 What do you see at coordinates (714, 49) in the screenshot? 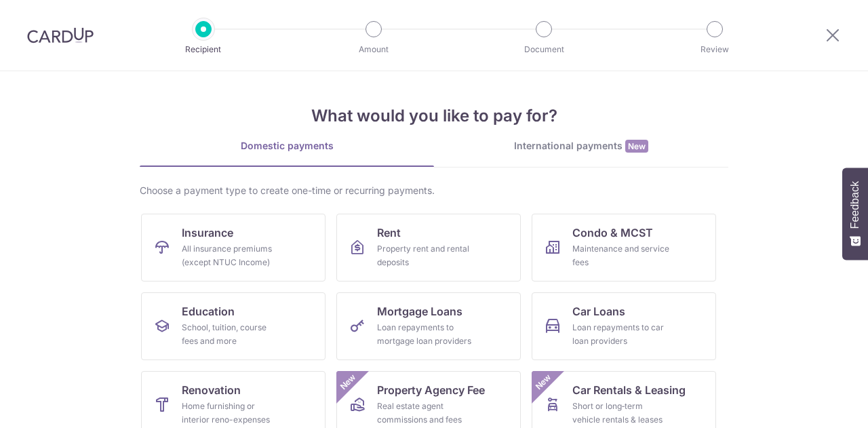
I see `p: Review` at bounding box center [714, 49].